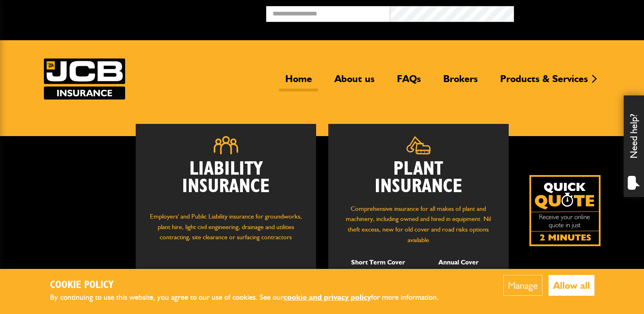  What do you see at coordinates (565, 210) in the screenshot?
I see `img: Quick Quote` at bounding box center [565, 210].